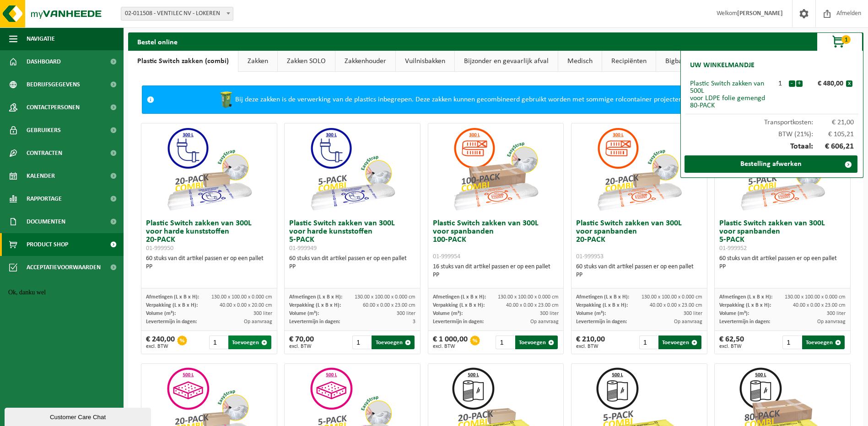 This screenshot has width=868, height=426. I want to click on span: 01-999954, so click(447, 257).